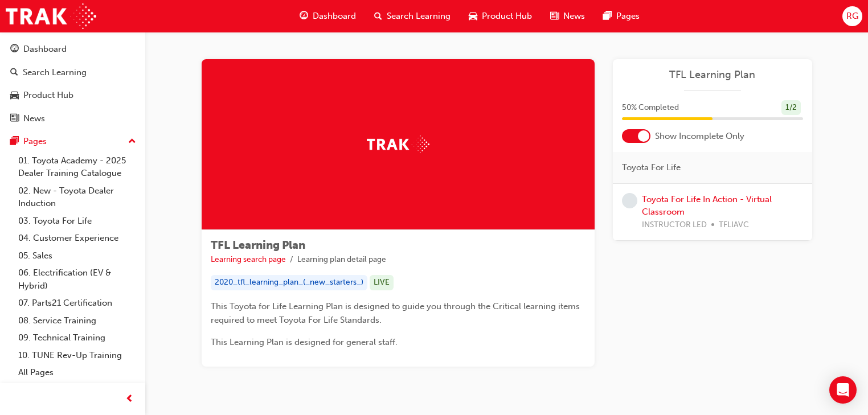 The height and width of the screenshot is (415, 868). Describe the element at coordinates (791, 107) in the screenshot. I see `div: 1 / 2` at that location.